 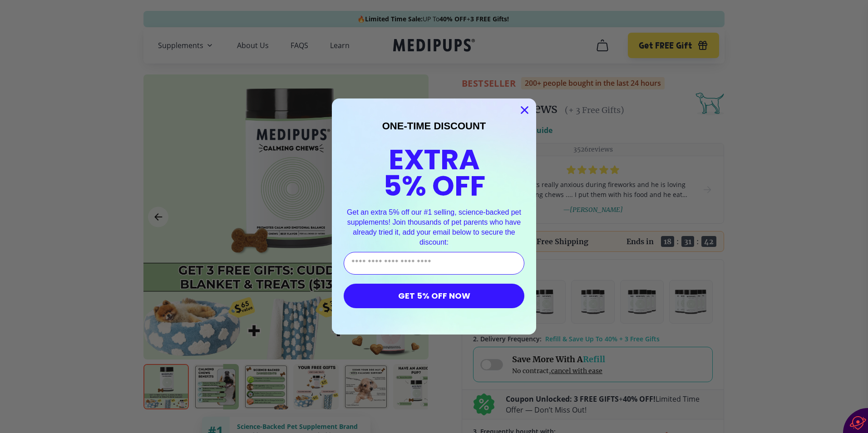 I want to click on button: GET 5% OFF NOW, so click(x=434, y=296).